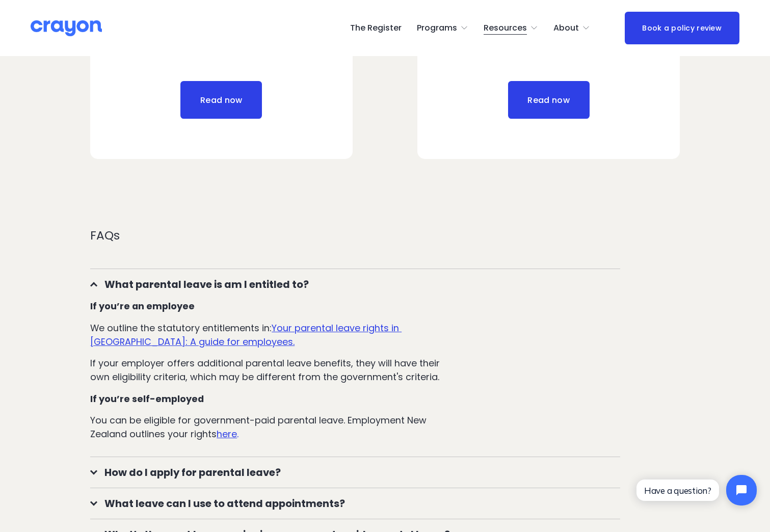 The image size is (770, 532). Describe the element at coordinates (142, 306) in the screenshot. I see `strong: If you’re an employee` at that location.